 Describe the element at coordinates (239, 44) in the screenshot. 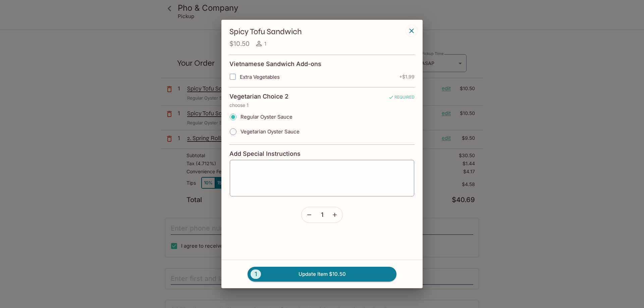

I see `h4: $10.50` at that location.